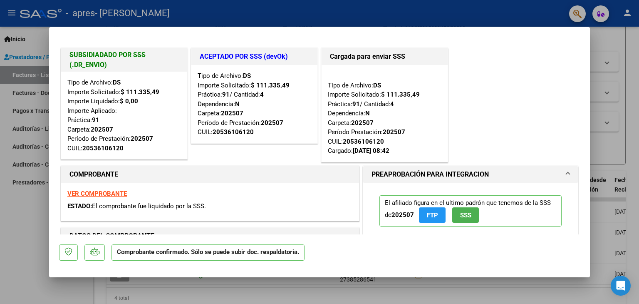 The width and height of the screenshot is (639, 304). I want to click on p: El afiliado figura en el ultimo padrón que tenemos de la SSS de, so click(471, 211).